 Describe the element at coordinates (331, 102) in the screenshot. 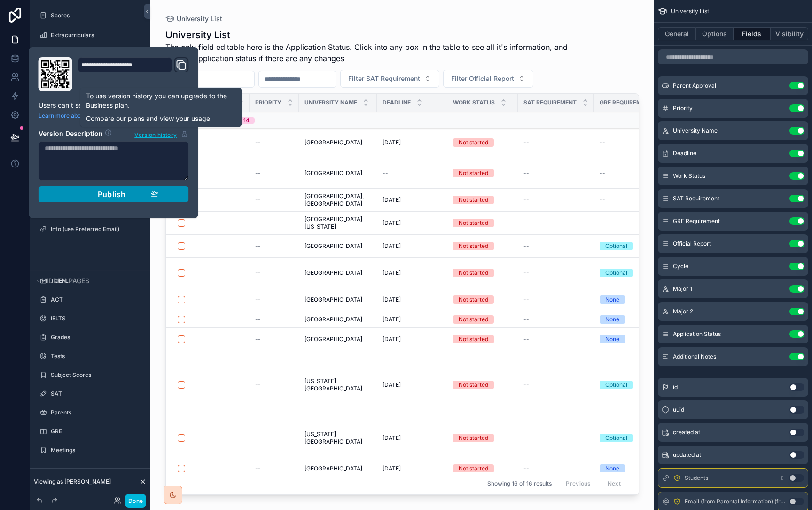

I see `span: University Name` at that location.